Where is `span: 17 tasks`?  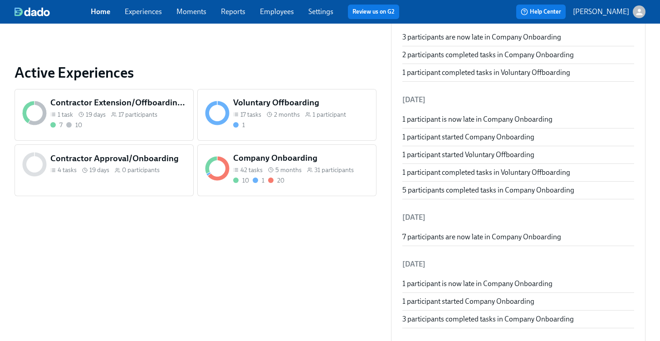 span: 17 tasks is located at coordinates (251, 114).